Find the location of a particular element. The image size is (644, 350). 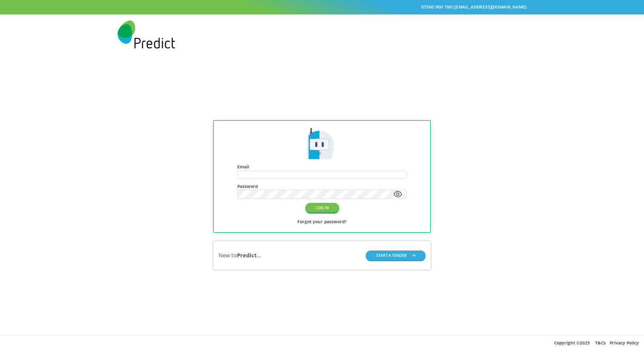

a: 07500 900 700 is located at coordinates (437, 7).